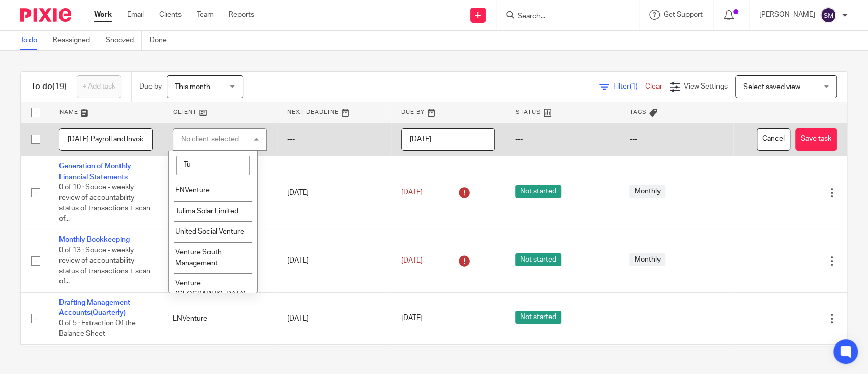 The image size is (868, 374). What do you see at coordinates (59, 87) in the screenshot?
I see `span: (19)` at bounding box center [59, 87].